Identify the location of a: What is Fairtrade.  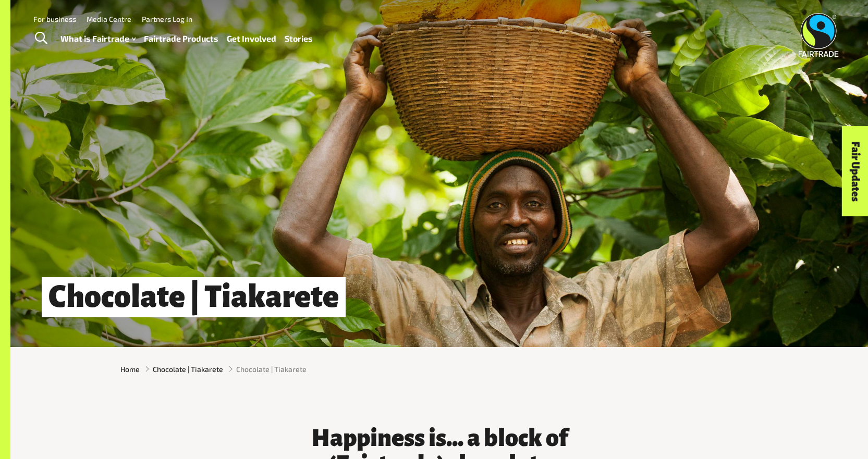
(98, 39).